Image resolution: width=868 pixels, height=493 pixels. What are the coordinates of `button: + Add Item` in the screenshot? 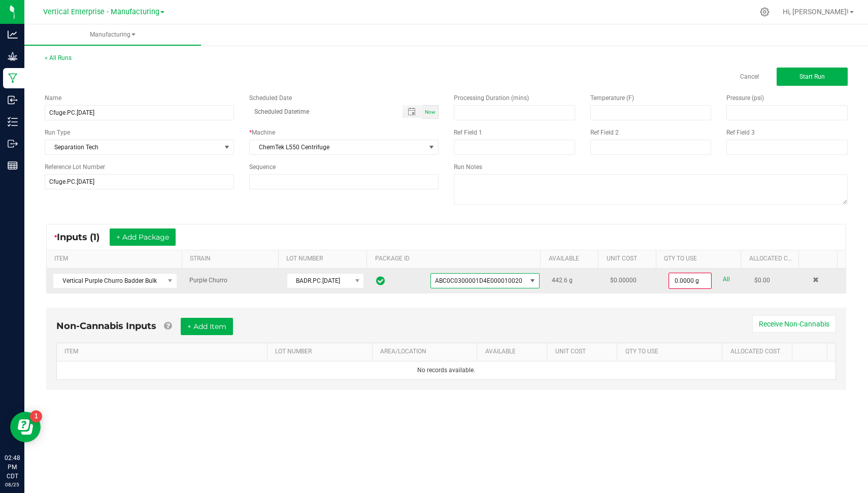 It's located at (207, 327).